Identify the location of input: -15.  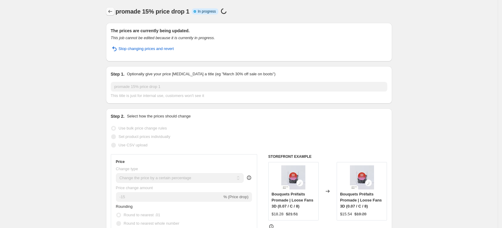
(169, 197).